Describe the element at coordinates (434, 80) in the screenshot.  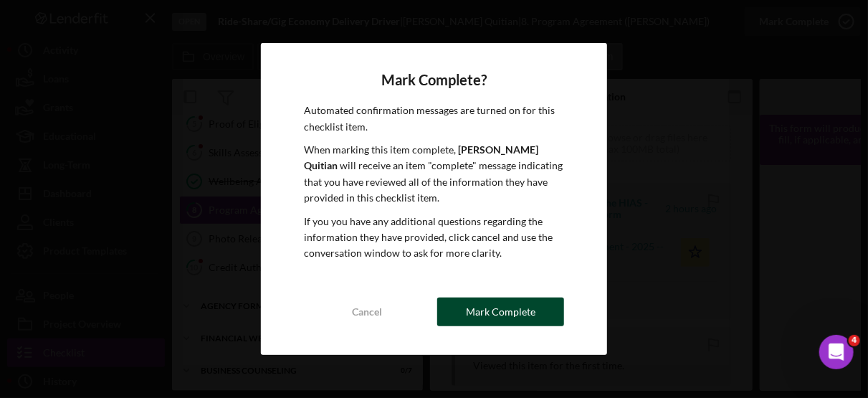
I see `h4: Mark Complete?` at that location.